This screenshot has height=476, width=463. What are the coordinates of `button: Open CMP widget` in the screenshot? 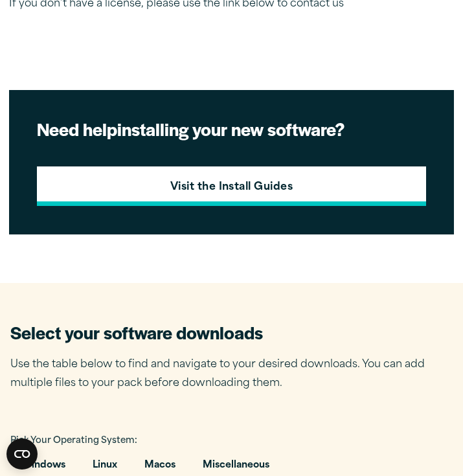 It's located at (22, 454).